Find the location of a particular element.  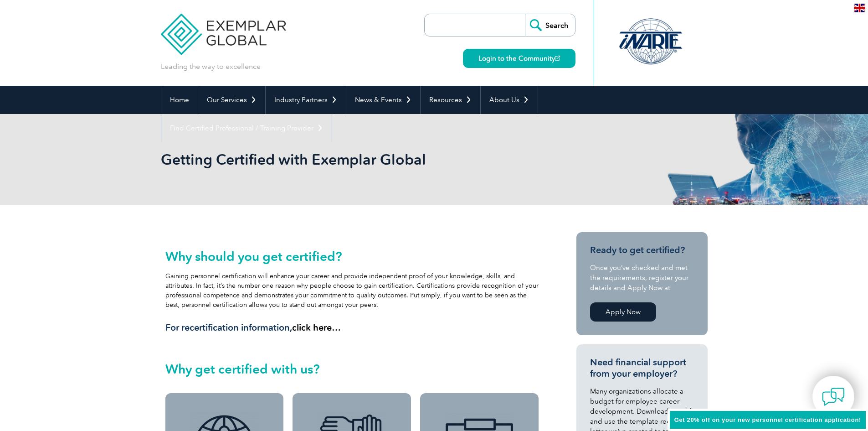

a: Home is located at coordinates (179, 100).